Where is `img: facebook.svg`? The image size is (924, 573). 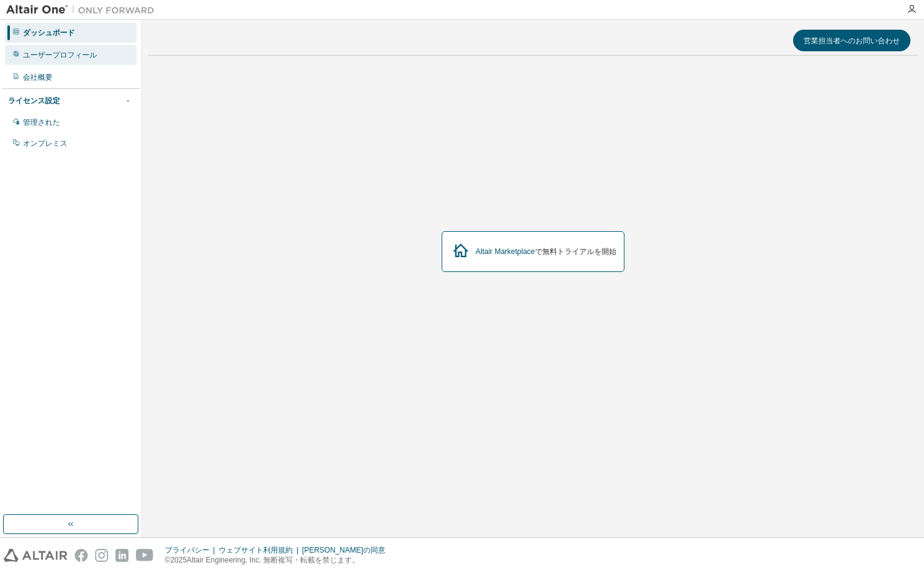
img: facebook.svg is located at coordinates (81, 555).